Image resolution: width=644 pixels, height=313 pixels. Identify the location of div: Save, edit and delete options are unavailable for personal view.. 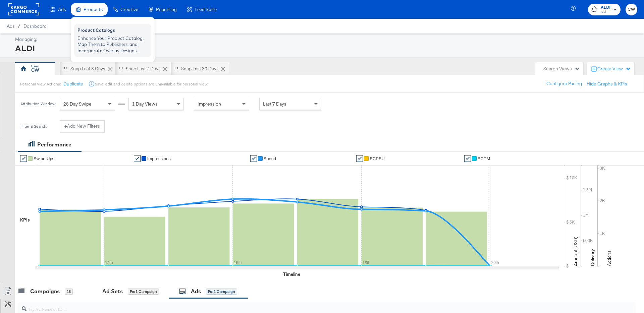
(151, 84).